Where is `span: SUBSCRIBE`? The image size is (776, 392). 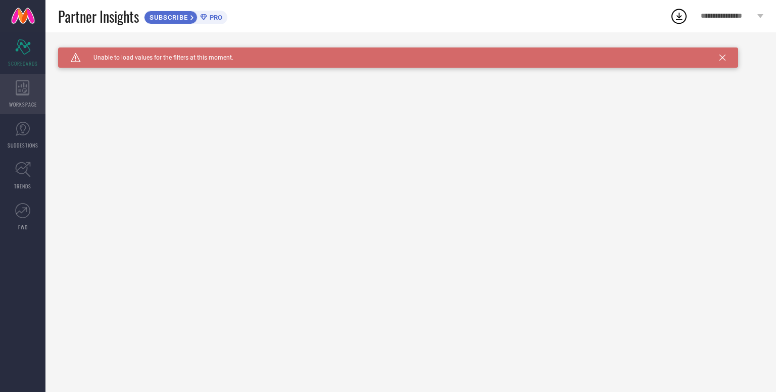
span: SUBSCRIBE is located at coordinates (167, 17).